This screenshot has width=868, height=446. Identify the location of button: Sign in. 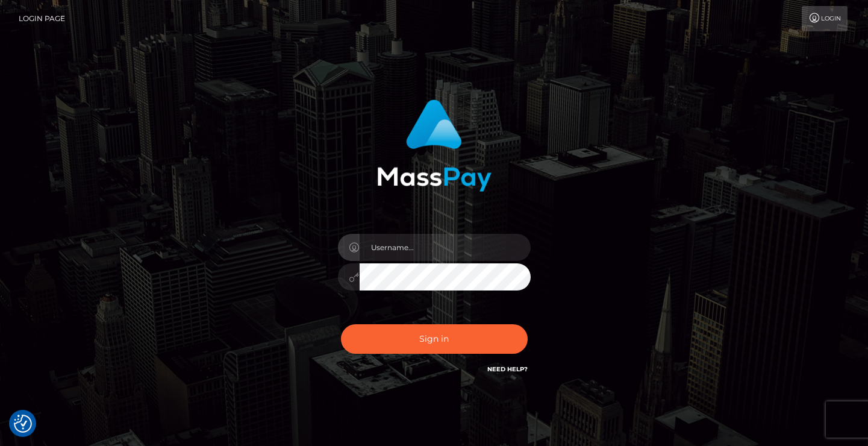
(434, 338).